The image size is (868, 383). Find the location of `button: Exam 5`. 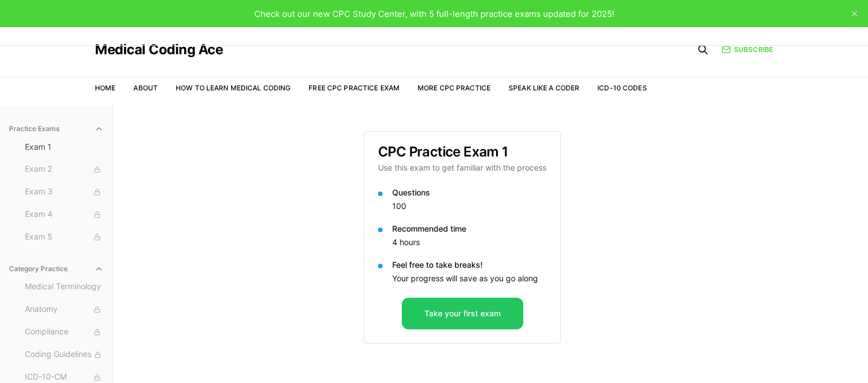

button: Exam 5 is located at coordinates (64, 237).